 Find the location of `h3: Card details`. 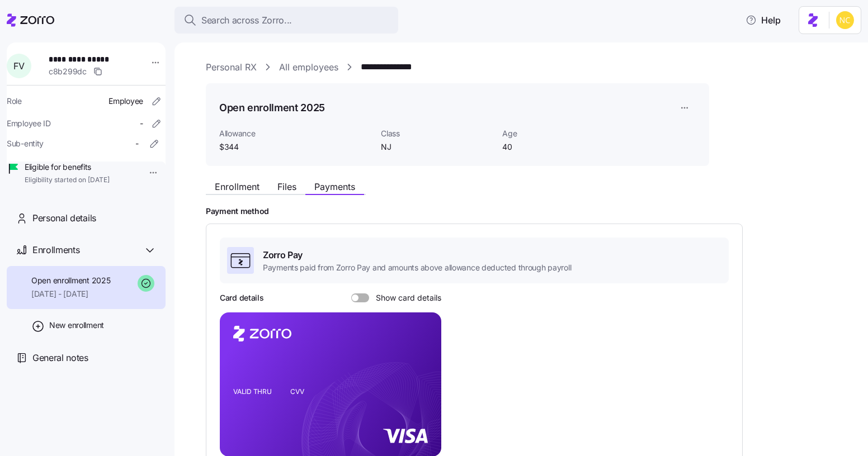

h3: Card details is located at coordinates (242, 298).